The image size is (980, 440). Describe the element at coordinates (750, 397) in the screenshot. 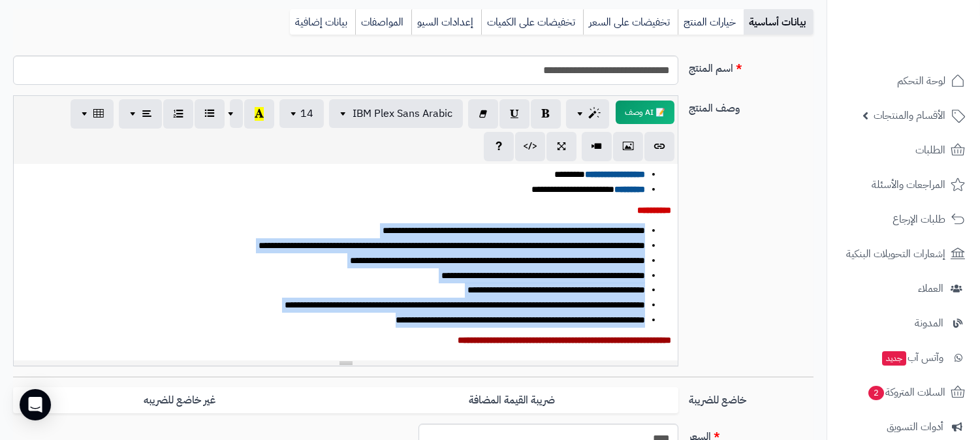

I see `label: خاضع للضريبة` at that location.